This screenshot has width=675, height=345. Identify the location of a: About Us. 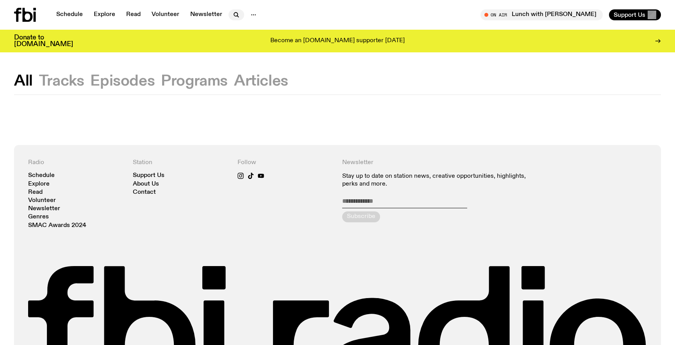
(146, 184).